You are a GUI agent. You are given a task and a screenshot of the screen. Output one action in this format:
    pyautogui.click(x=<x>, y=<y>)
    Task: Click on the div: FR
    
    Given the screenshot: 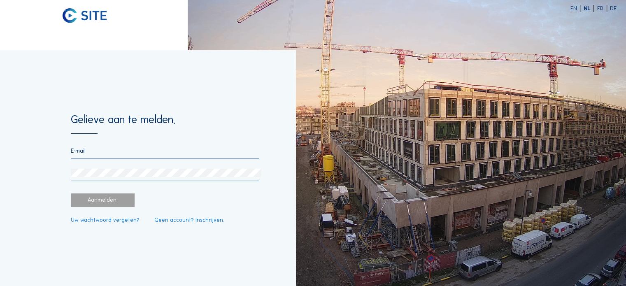 What is the action you would take?
    pyautogui.click(x=602, y=9)
    